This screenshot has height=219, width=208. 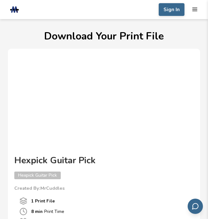 What do you see at coordinates (104, 36) in the screenshot?
I see `h1: Download Your Print File` at bounding box center [104, 36].